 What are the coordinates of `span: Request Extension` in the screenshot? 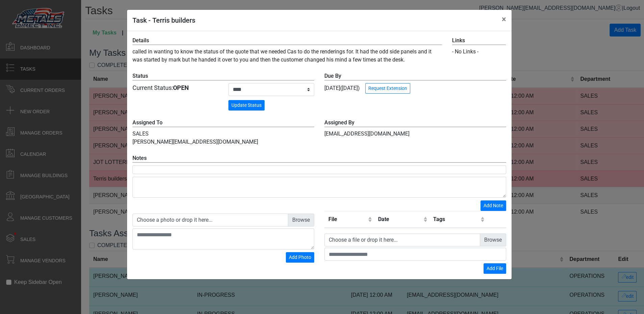 It's located at (387, 88).